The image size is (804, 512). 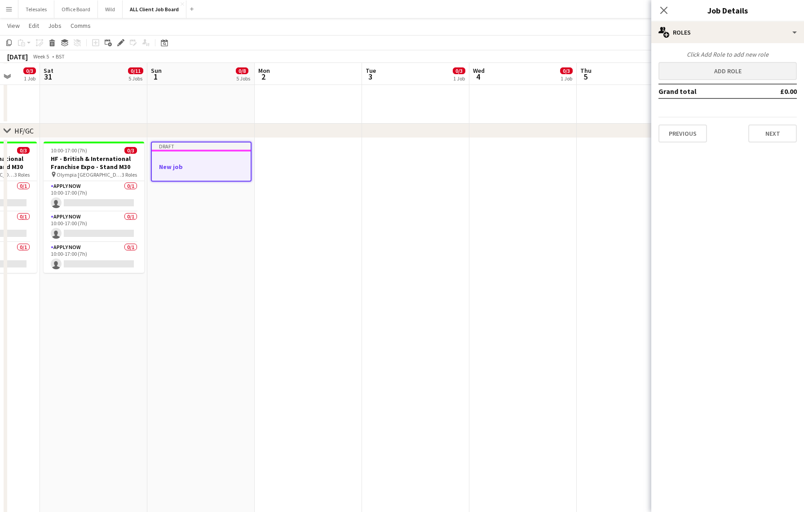 I want to click on div: Draft, so click(x=201, y=146).